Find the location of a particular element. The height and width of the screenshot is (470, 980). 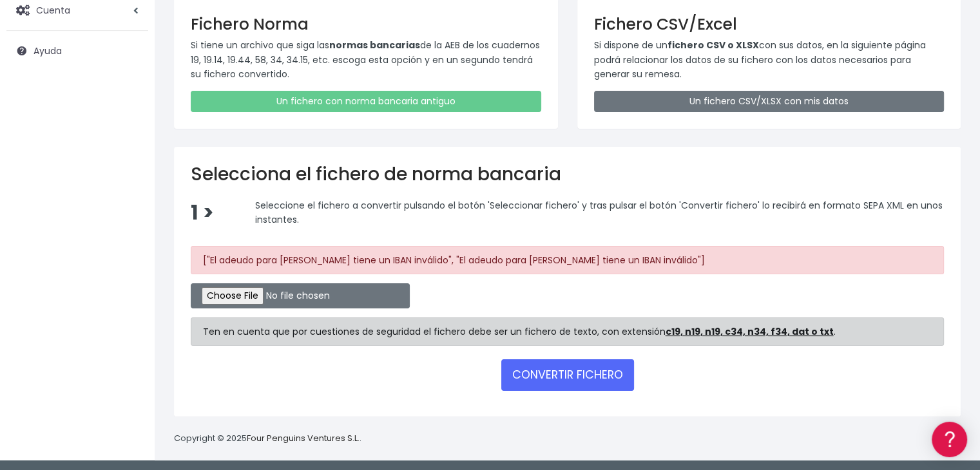

div: Información general is located at coordinates (129, 95).